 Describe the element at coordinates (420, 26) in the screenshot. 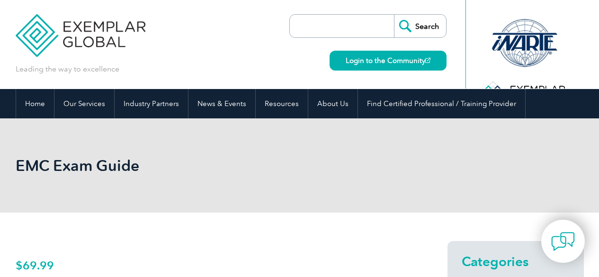

I see `input: Search` at that location.